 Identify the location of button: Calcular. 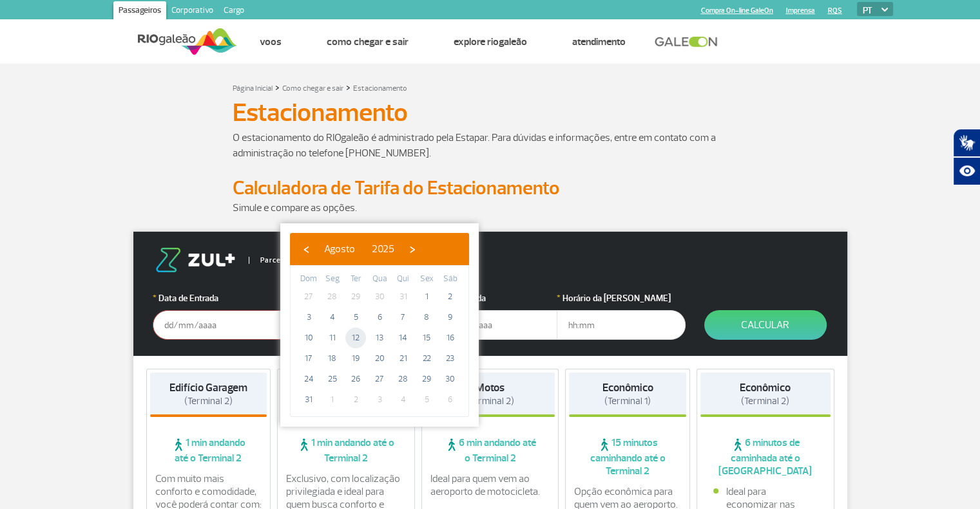
(765, 325).